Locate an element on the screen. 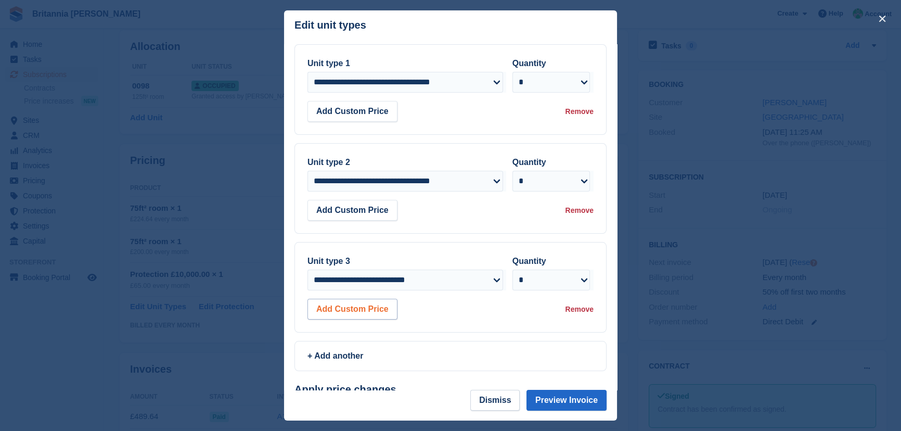 The image size is (901, 431). a: + Add another is located at coordinates (450, 356).